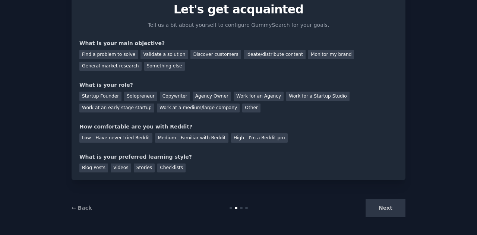 The height and width of the screenshot is (235, 477). What do you see at coordinates (258, 96) in the screenshot?
I see `div: Work for an Agency` at bounding box center [258, 96].